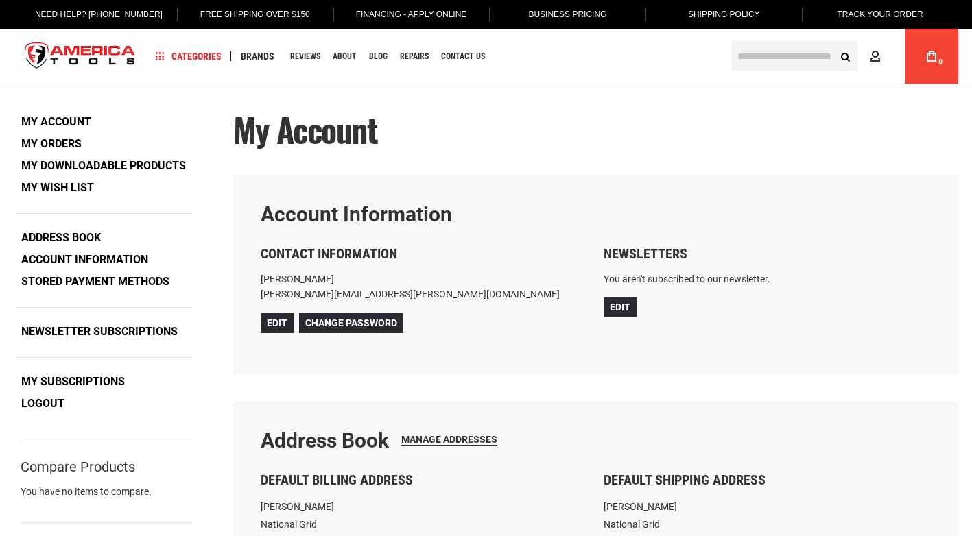  What do you see at coordinates (941, 62) in the screenshot?
I see `span: 0` at bounding box center [941, 62].